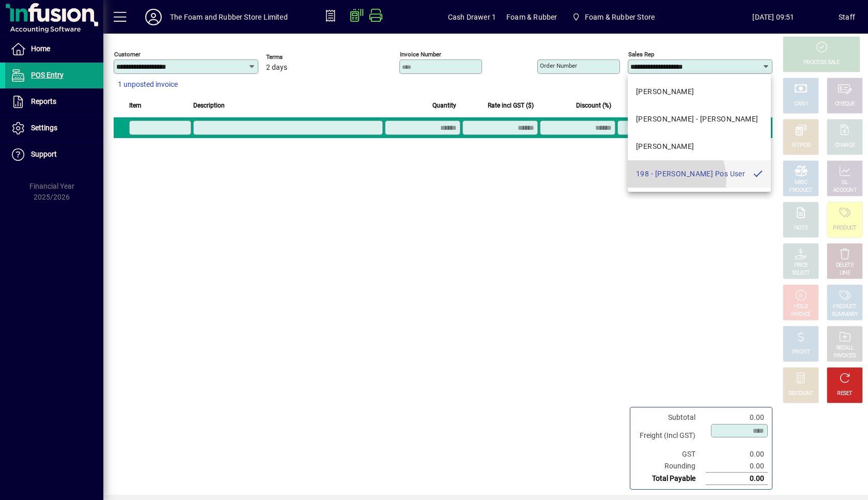  What do you see at coordinates (593, 106) in the screenshot?
I see `span: Discount (%)` at bounding box center [593, 106].